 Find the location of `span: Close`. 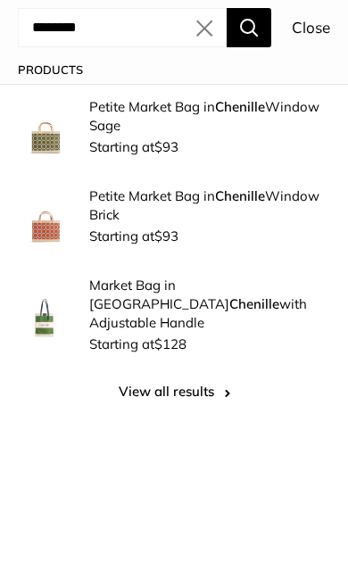

span: Close is located at coordinates (300, 27).